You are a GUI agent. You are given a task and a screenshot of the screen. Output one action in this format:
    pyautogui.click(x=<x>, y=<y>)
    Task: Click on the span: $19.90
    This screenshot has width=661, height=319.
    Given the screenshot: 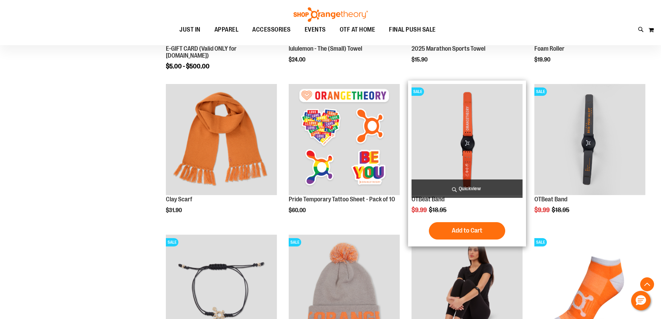 What is the action you would take?
    pyautogui.click(x=542, y=60)
    